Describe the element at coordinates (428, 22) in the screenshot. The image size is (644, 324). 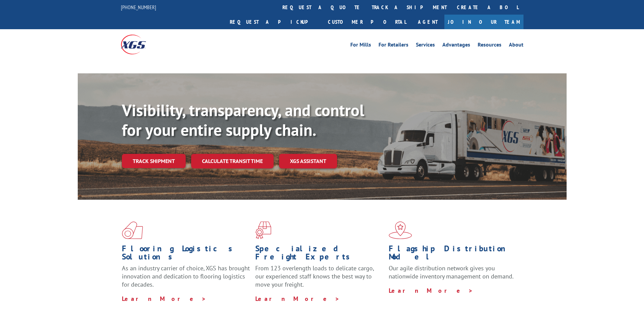
I see `a: Agent` at that location.